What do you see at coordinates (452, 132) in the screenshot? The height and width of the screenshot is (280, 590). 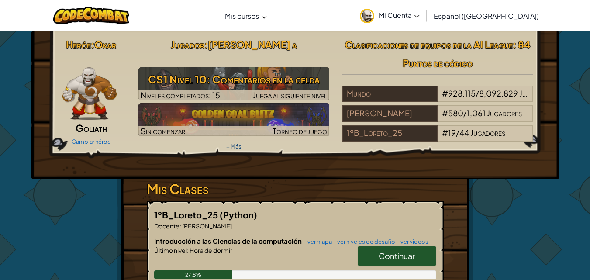 I see `span: 19` at bounding box center [452, 132].